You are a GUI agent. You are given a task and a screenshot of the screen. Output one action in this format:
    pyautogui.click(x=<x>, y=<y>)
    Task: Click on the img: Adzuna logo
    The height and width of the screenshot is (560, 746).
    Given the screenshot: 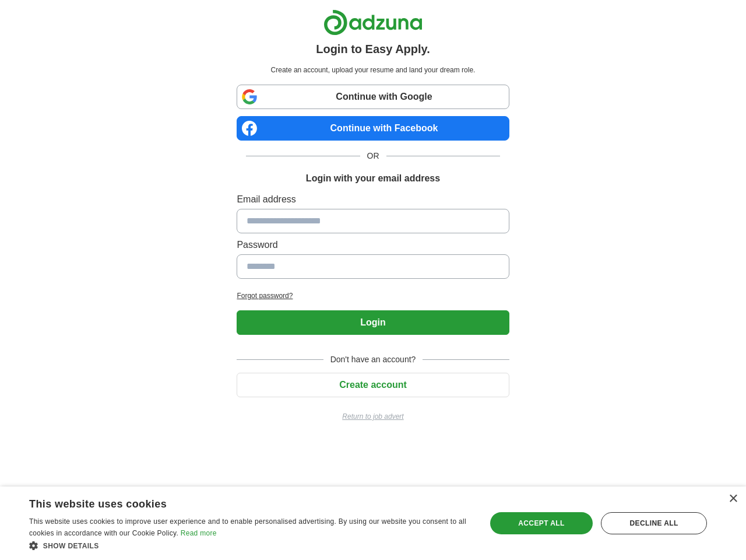 What is the action you would take?
    pyautogui.click(x=373, y=23)
    